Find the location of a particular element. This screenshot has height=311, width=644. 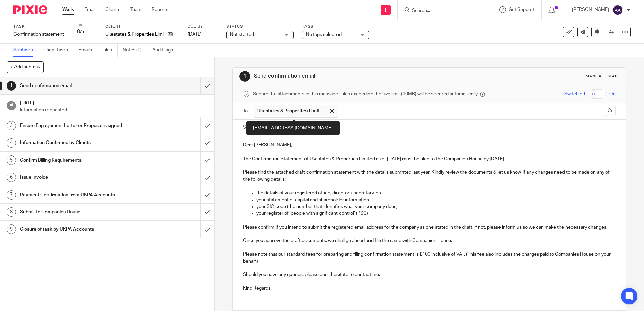

p: Should you have any queries, please don't hesitate to contact me. is located at coordinates (429, 275).